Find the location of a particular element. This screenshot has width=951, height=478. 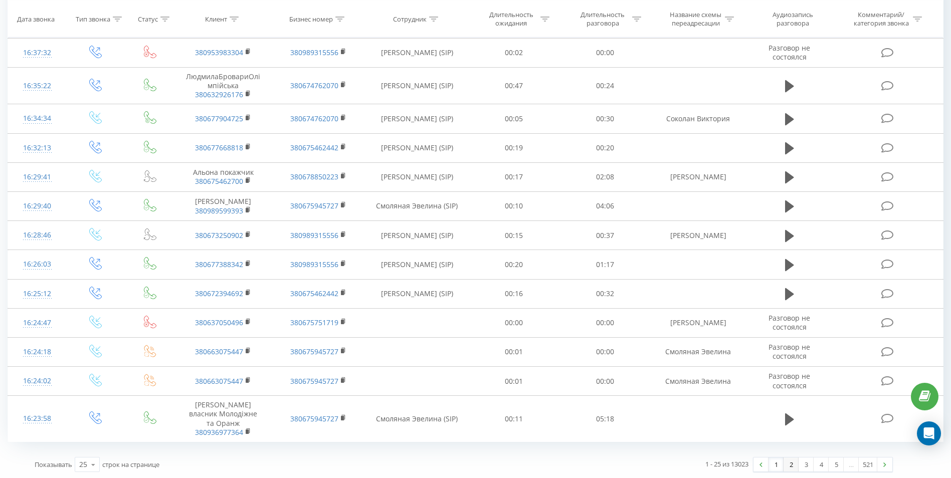

a: 380675751719 is located at coordinates (314, 322).